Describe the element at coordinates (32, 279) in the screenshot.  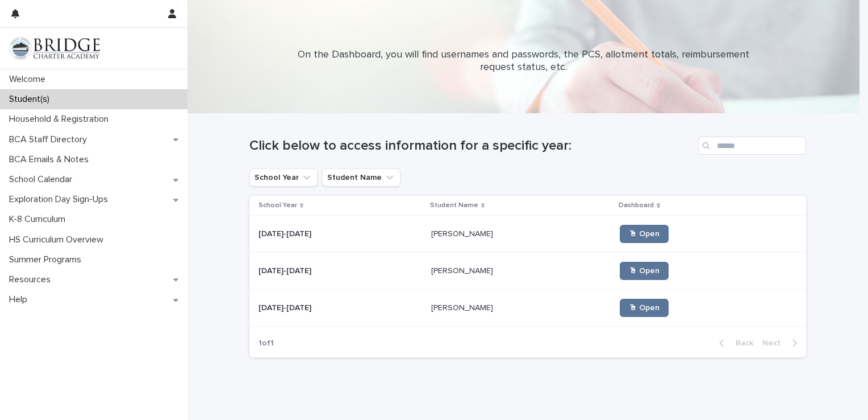
I see `p: Resources` at that location.